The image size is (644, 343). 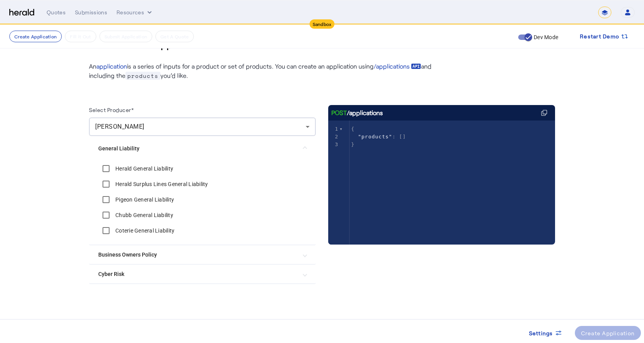 What do you see at coordinates (197, 149) in the screenshot?
I see `mat-panel-title: General Liability` at bounding box center [197, 149].